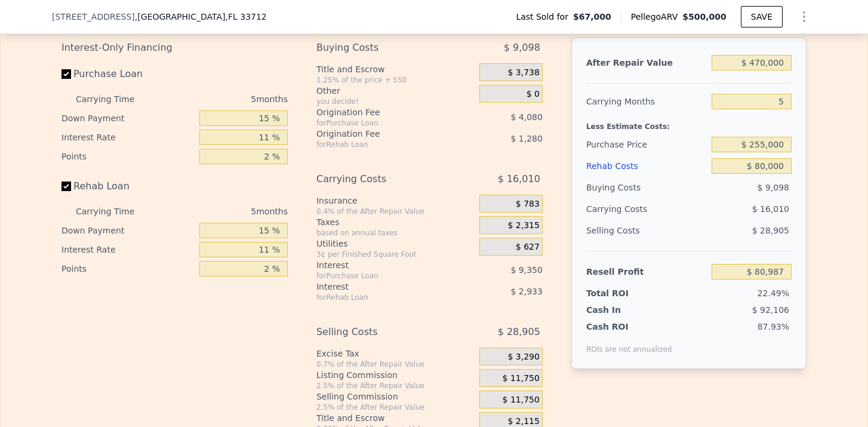 Image resolution: width=868 pixels, height=427 pixels. What do you see at coordinates (528, 247) in the screenshot?
I see `span: $ 627` at bounding box center [528, 247].